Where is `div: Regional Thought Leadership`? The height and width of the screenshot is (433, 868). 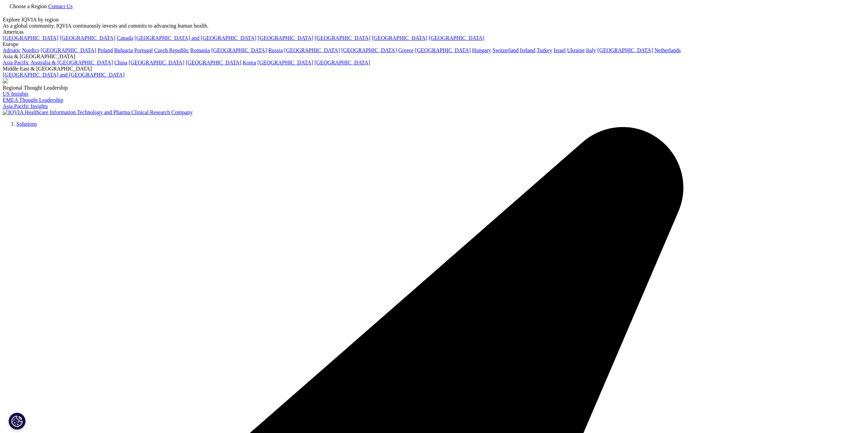 div: Regional Thought Leadership is located at coordinates (434, 88).